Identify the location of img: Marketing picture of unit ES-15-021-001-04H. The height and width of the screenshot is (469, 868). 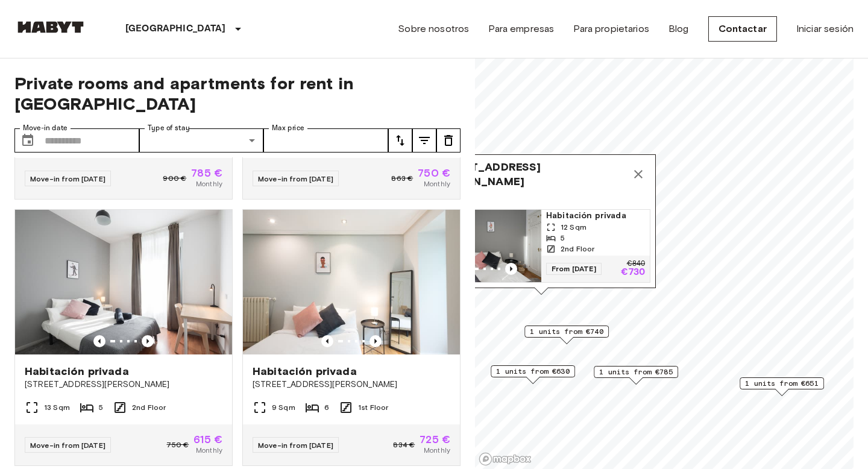
(487, 246).